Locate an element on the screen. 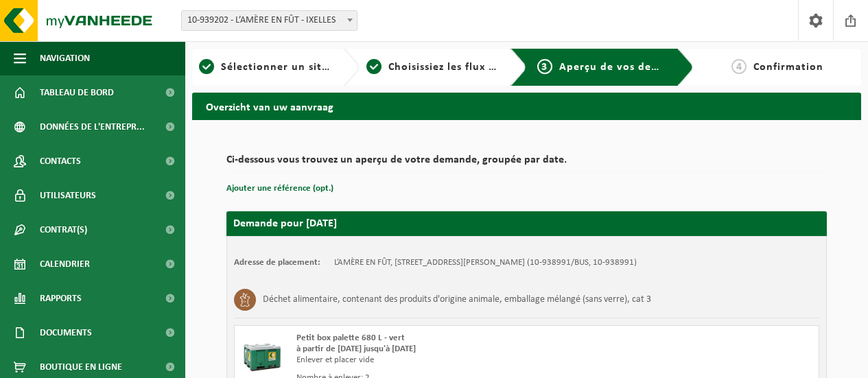  span: 4 is located at coordinates (739, 67).